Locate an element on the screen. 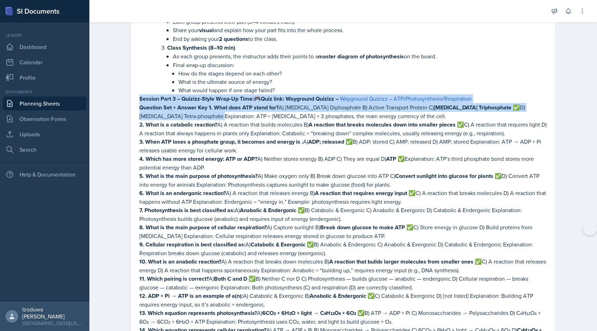  p: A) A reaction that builds molecules B) C) A reaction that requires light D) A reaction that alway... is located at coordinates (343, 128).